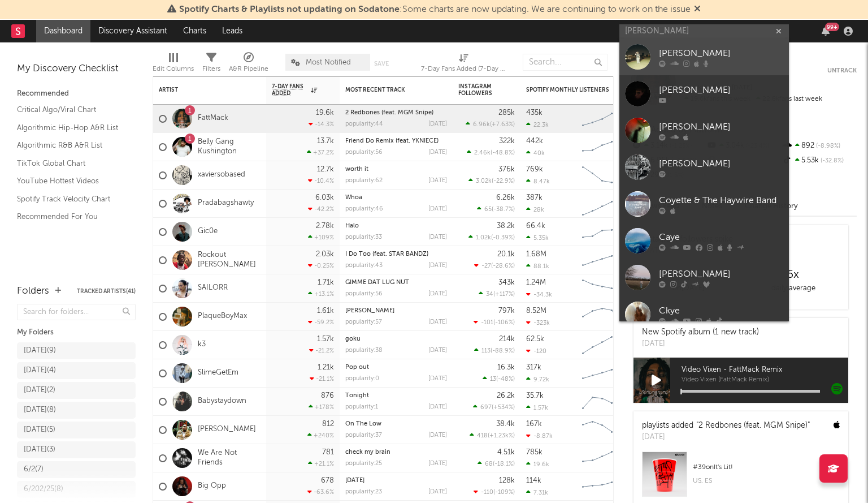 Image resolution: width=868 pixels, height=503 pixels. What do you see at coordinates (222, 175) in the screenshot?
I see `a: xaviersobased` at bounding box center [222, 175].